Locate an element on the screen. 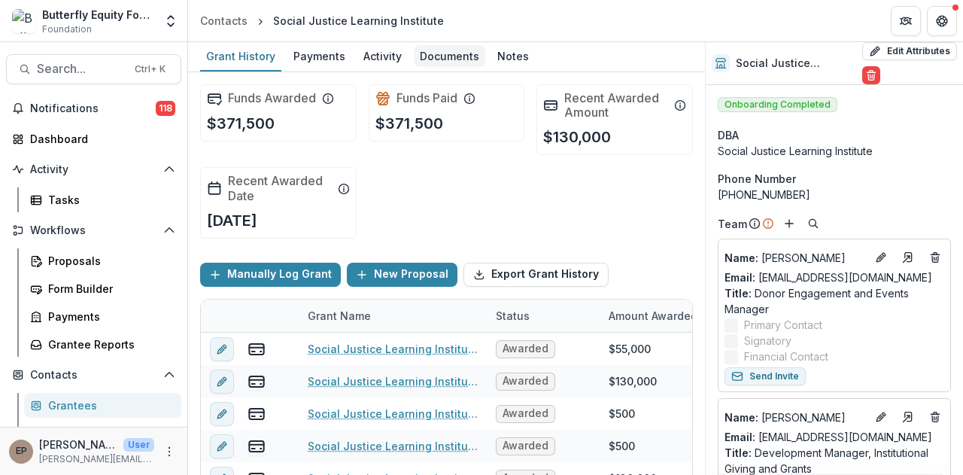  span: DBA is located at coordinates (728, 135).